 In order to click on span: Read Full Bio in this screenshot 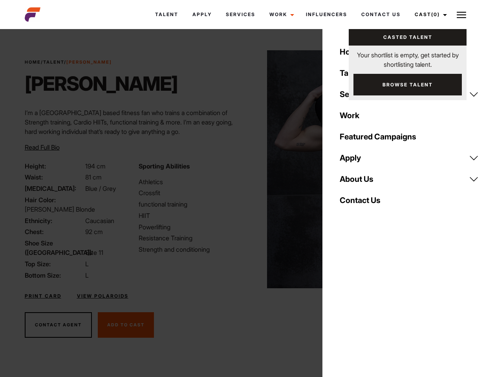, I will do `click(42, 147)`.